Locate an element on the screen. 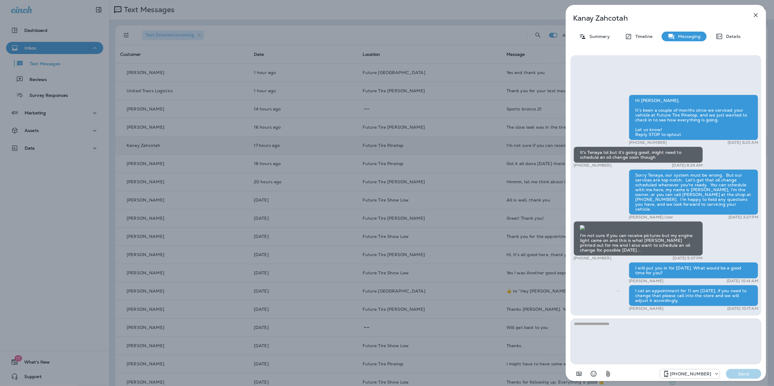 The height and width of the screenshot is (386, 774). button: Select an emoji is located at coordinates (594, 374).